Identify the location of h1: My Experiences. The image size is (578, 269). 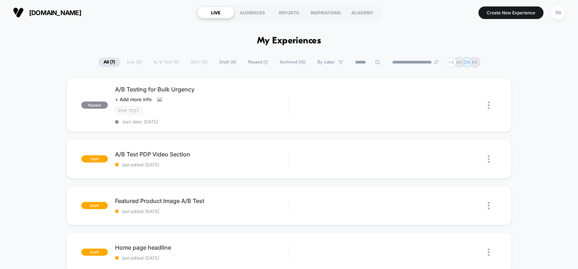
(289, 41).